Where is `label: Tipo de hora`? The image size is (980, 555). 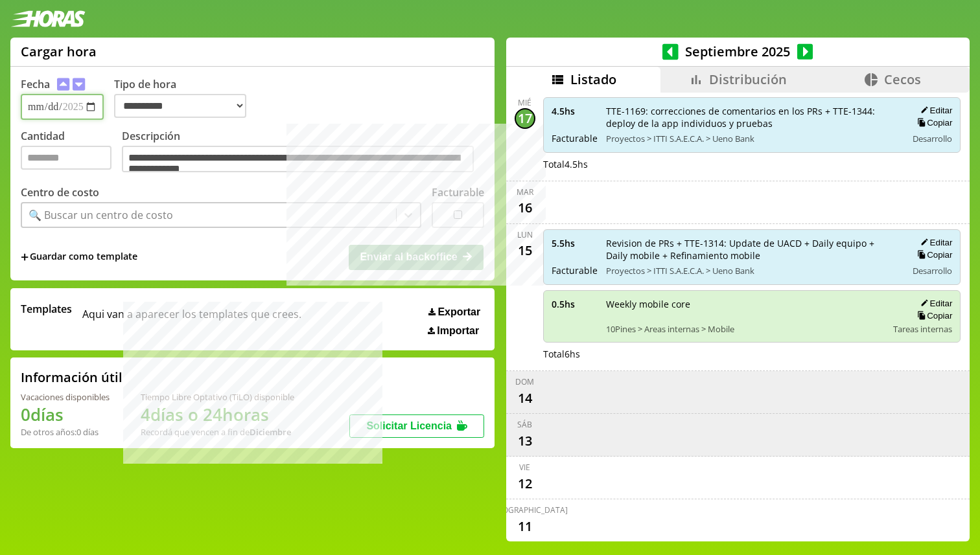
label: Tipo de hora is located at coordinates (185, 98).